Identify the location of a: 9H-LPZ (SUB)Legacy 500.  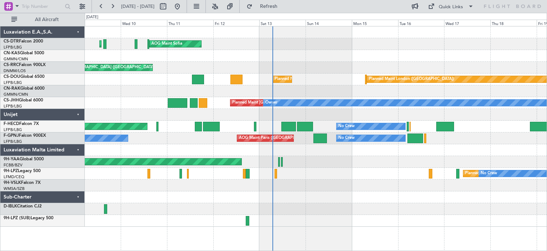
(29, 218).